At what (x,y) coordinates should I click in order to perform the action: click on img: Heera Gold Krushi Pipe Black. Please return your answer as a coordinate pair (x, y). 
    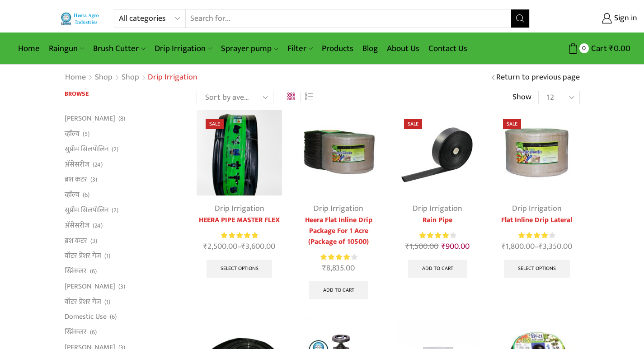
    Looking at the image, I should click on (239, 152).